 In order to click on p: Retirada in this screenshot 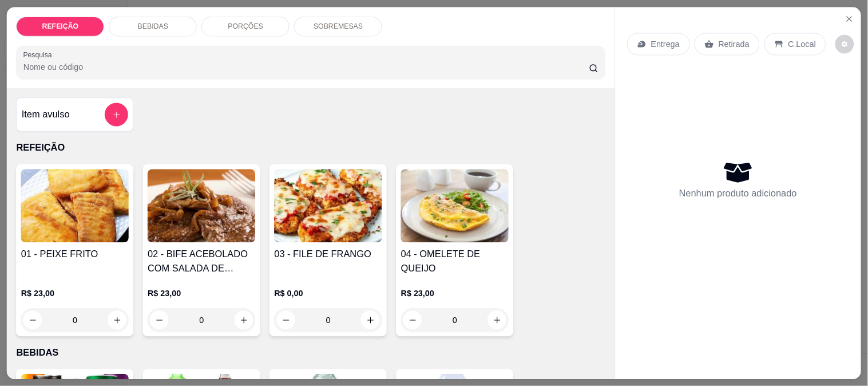, I will do `click(734, 44)`.